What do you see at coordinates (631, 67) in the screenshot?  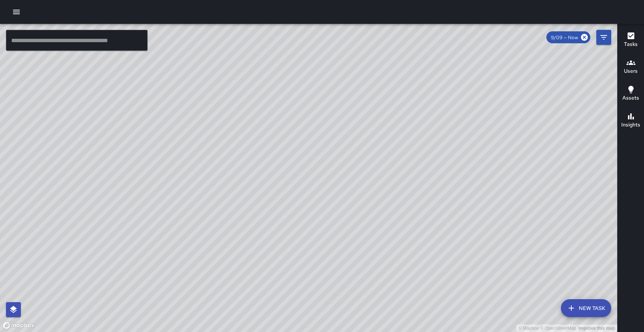 I see `button: Users` at bounding box center [631, 67].